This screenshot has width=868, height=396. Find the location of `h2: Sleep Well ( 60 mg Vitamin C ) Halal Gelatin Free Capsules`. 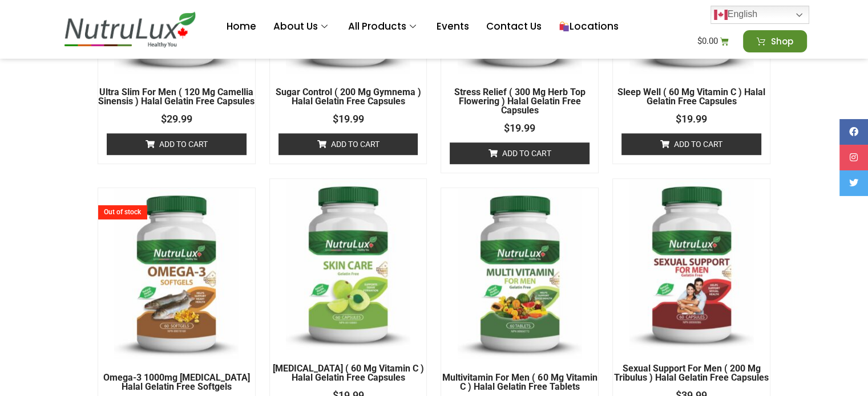

h2: Sleep Well ( 60 mg Vitamin C ) Halal Gelatin Free Capsules is located at coordinates (691, 97).